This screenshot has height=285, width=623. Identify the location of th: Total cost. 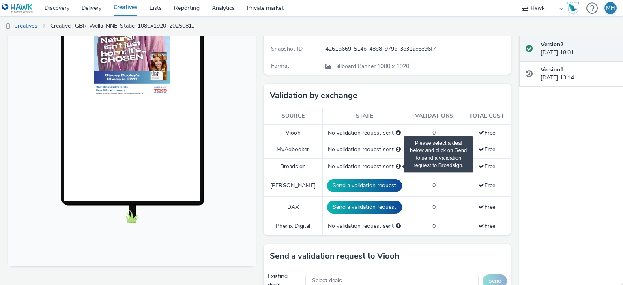
(487, 116).